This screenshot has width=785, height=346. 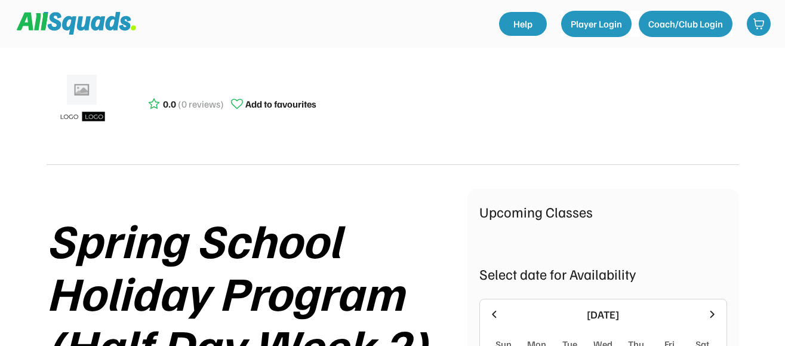 What do you see at coordinates (758, 24) in the screenshot?
I see `img: shopping-cart-01%20%281%29.svg` at bounding box center [758, 24].